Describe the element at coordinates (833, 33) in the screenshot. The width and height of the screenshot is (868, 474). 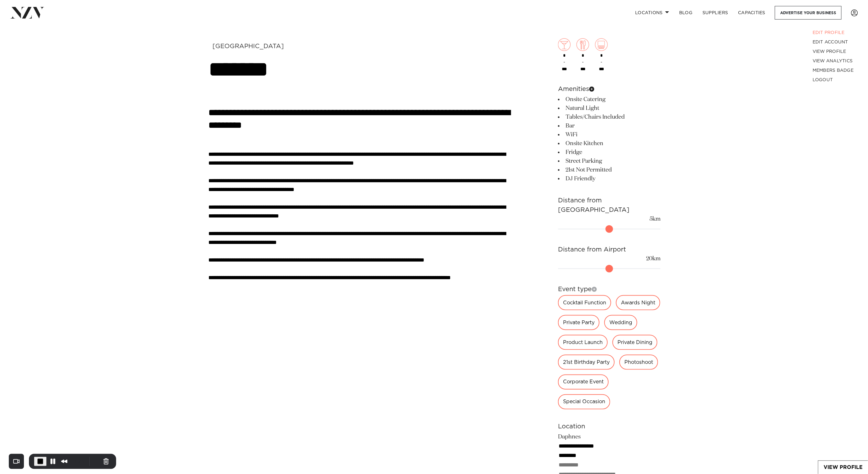
I see `a: EDIT PROFILE` at that location.